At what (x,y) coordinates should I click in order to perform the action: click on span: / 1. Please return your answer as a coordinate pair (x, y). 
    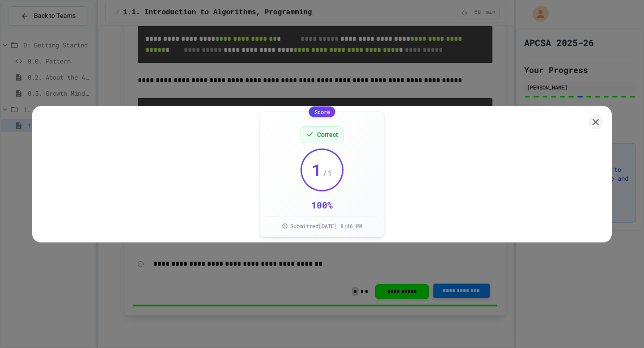
    Looking at the image, I should click on (327, 173).